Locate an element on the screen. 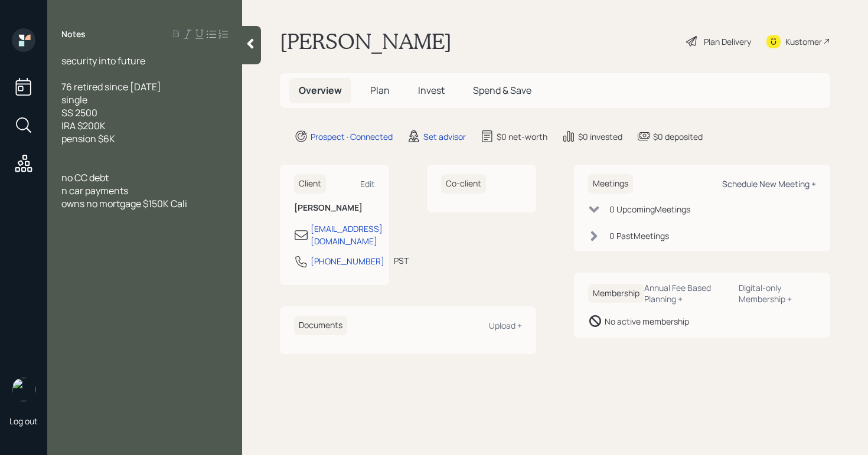 This screenshot has width=868, height=455. label: Notes is located at coordinates (73, 34).